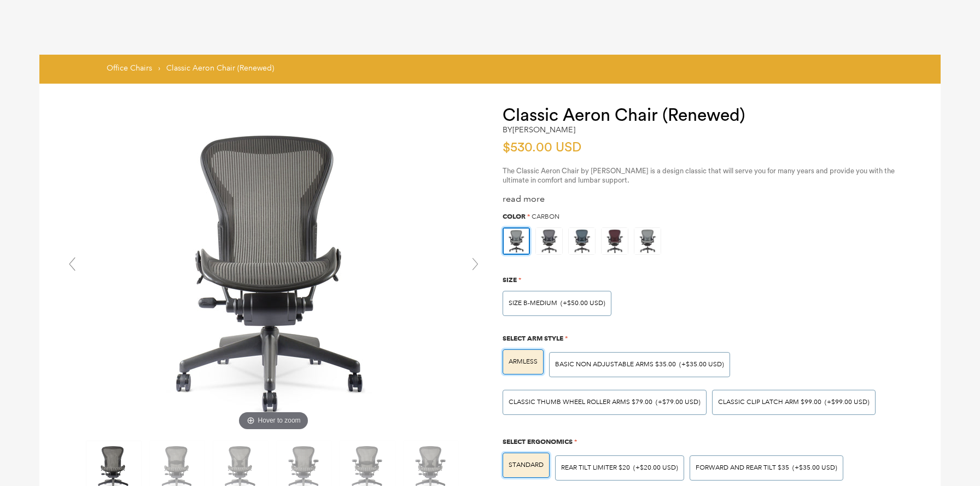 Image resolution: width=980 pixels, height=486 pixels. What do you see at coordinates (514, 216) in the screenshot?
I see `span: Color` at bounding box center [514, 216].